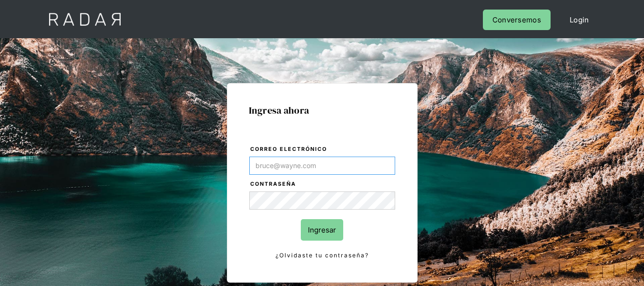  Describe the element at coordinates (322, 166) in the screenshot. I see `input: bruce@wayne.com` at that location.